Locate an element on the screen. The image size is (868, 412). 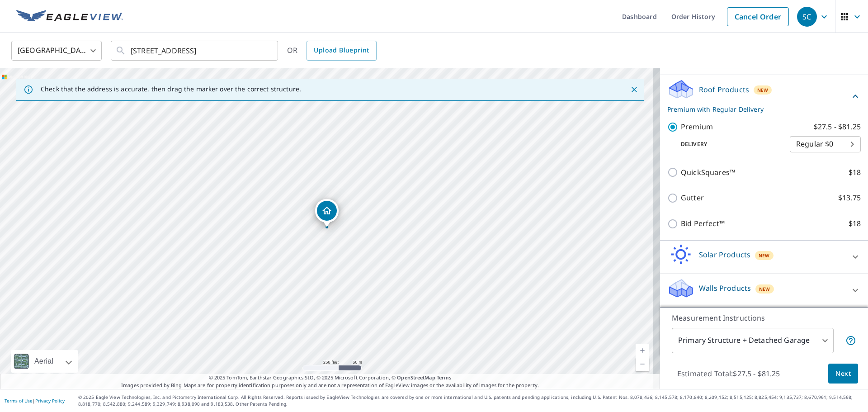
div: OR is located at coordinates (332, 51).